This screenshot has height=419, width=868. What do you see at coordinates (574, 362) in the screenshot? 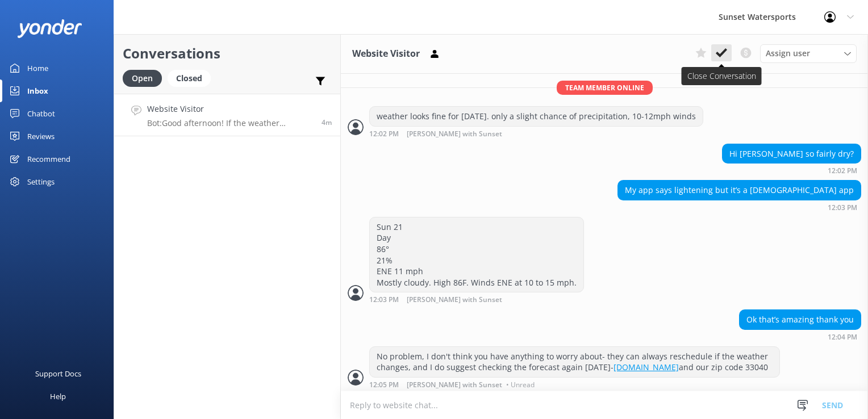
I see `div: No problem, I don't think you have anything to worry about- they can always reschedule if the wea...` at bounding box center [574, 362].